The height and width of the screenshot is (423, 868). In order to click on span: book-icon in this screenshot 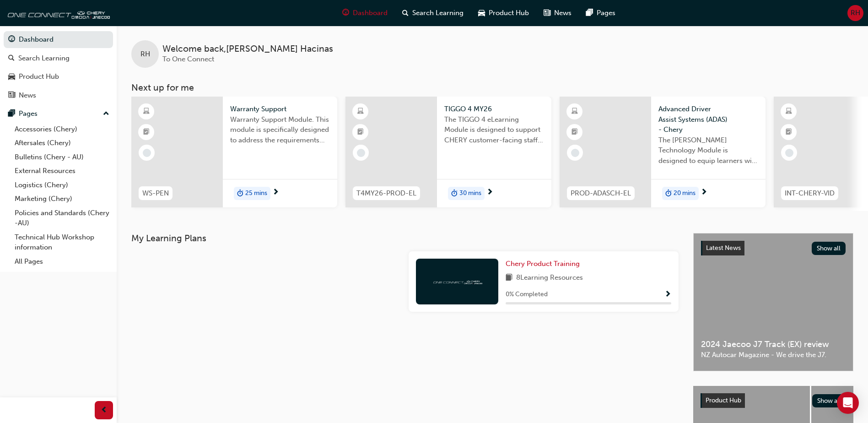, I will do `click(509, 278)`.